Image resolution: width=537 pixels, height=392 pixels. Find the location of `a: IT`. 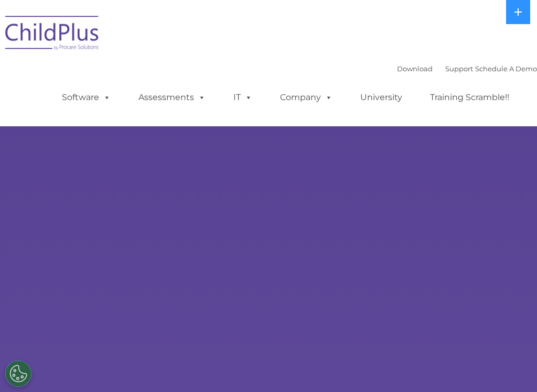

a: IT is located at coordinates (243, 98).